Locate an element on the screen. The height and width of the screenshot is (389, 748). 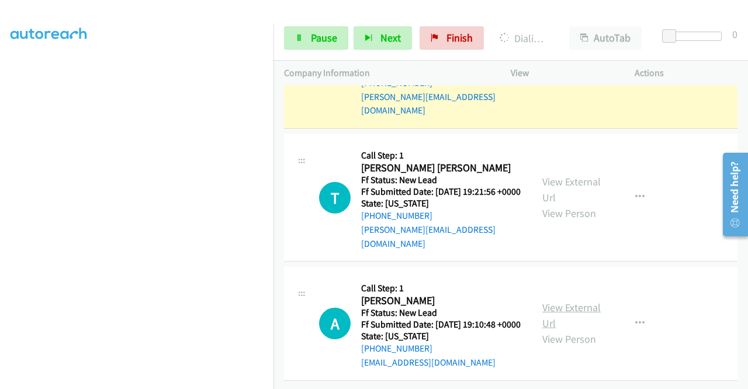
span: Next is located at coordinates (390, 37).